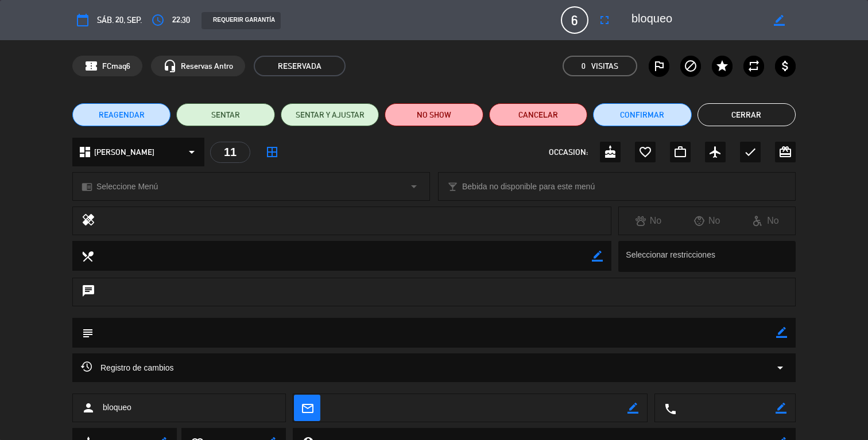  Describe the element at coordinates (568, 152) in the screenshot. I see `span: OCCASION:` at that location.